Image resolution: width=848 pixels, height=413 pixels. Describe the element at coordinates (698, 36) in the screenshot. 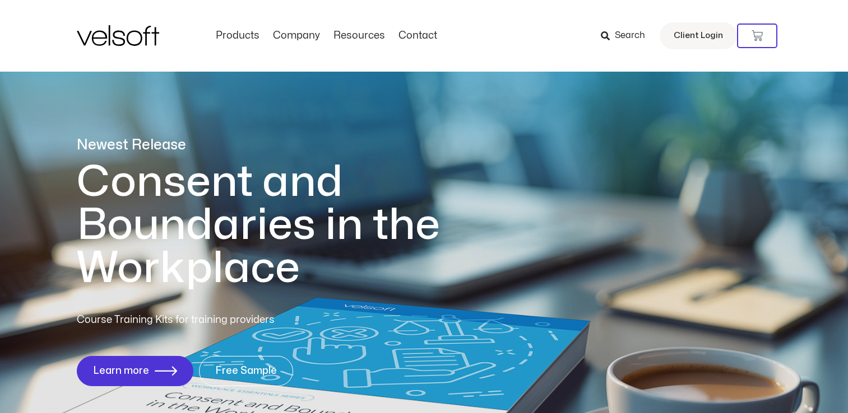

I see `a: Client Login` at that location.